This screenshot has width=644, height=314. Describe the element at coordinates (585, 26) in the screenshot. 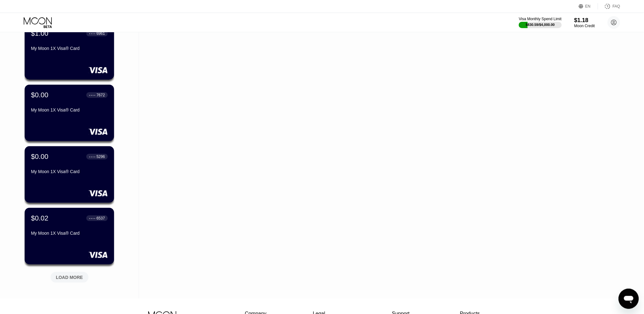

I see `div: Moon Credit` at that location.